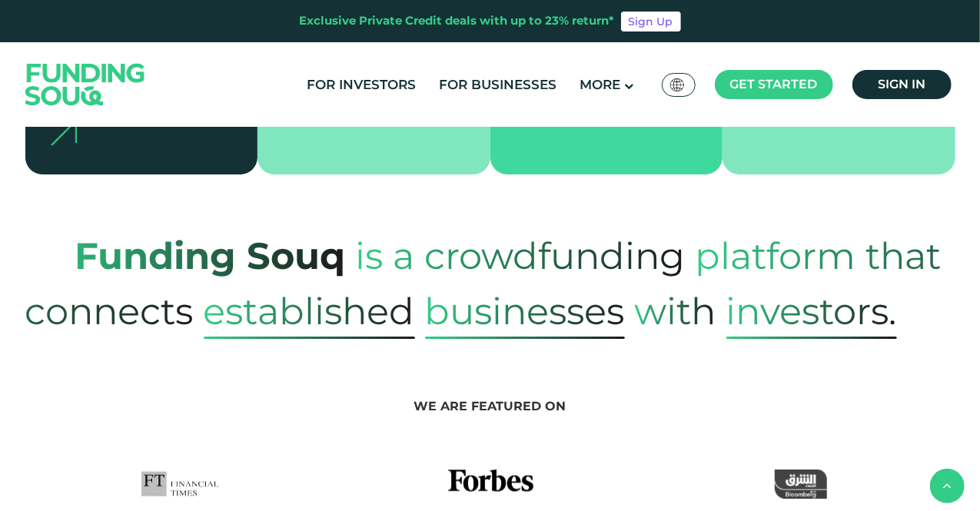 This screenshot has width=980, height=511. Describe the element at coordinates (677, 85) in the screenshot. I see `img: SA Flag` at that location.